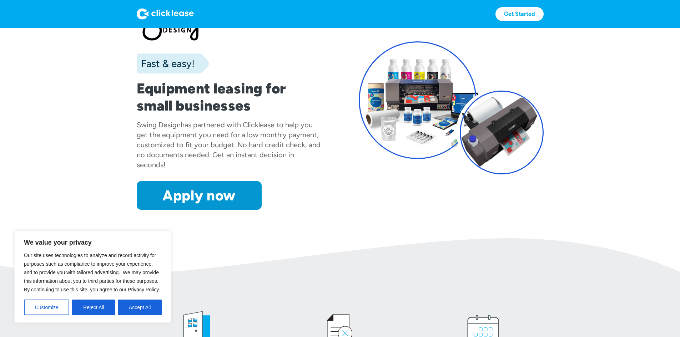 This screenshot has height=337, width=680. I want to click on p: We value your privacy, so click(93, 243).